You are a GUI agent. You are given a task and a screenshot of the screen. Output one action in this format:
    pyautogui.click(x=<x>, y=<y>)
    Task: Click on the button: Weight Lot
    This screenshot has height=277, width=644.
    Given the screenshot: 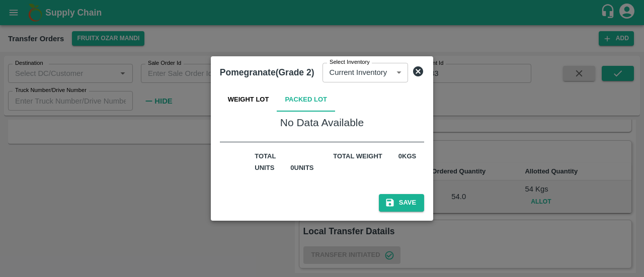 What is the action you would take?
    pyautogui.click(x=248, y=100)
    